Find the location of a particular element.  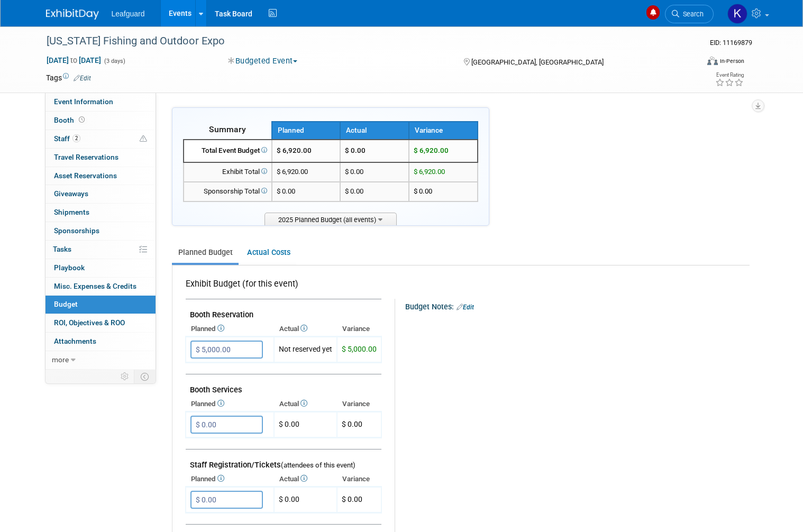

span: Budget is located at coordinates (66, 304).